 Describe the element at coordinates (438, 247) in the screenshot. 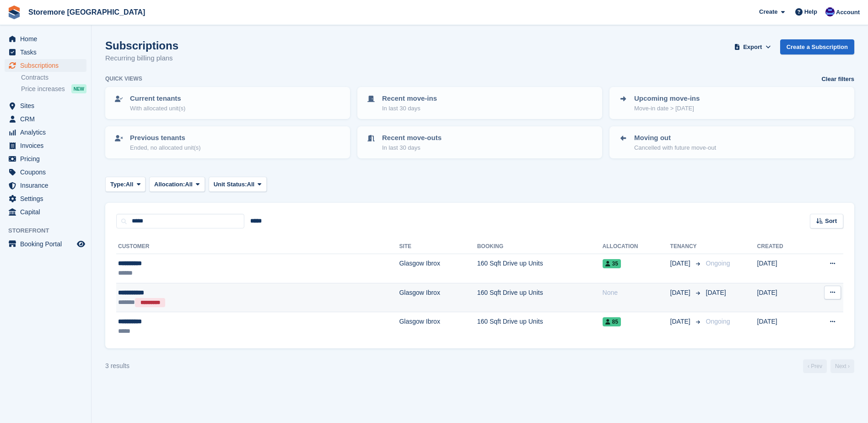

I see `th: Site` at that location.